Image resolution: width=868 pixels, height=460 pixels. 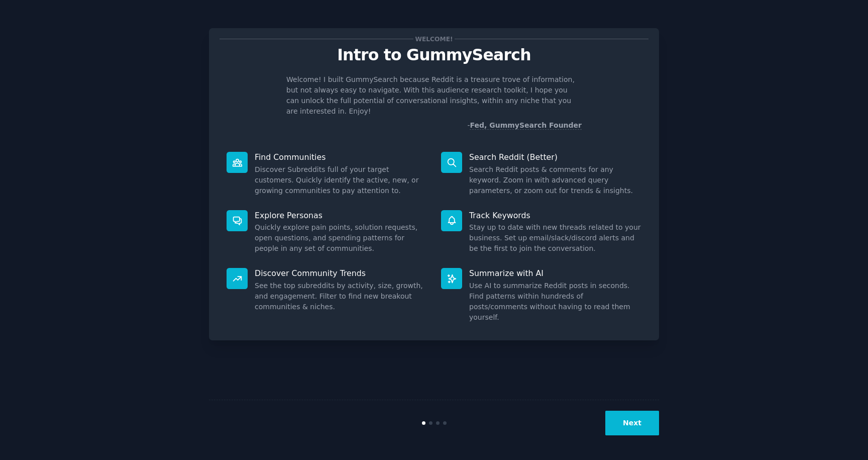 I want to click on span: Welcome!, so click(x=434, y=39).